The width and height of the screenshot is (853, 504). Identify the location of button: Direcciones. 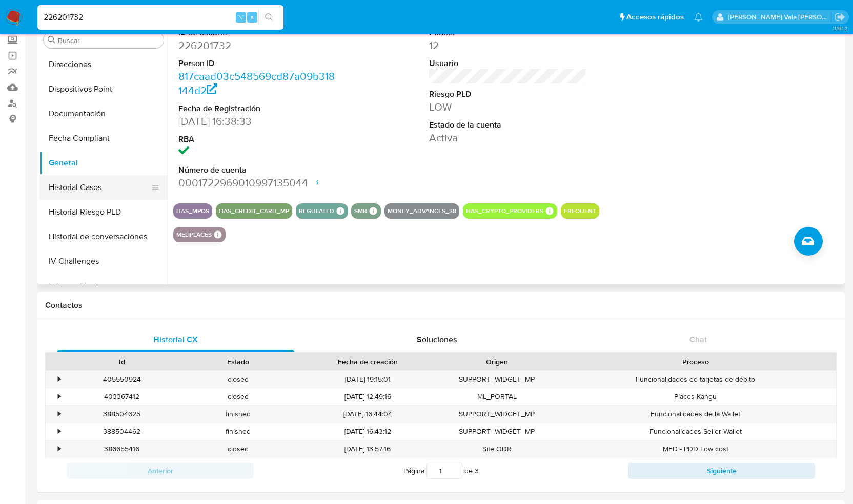
(104, 65).